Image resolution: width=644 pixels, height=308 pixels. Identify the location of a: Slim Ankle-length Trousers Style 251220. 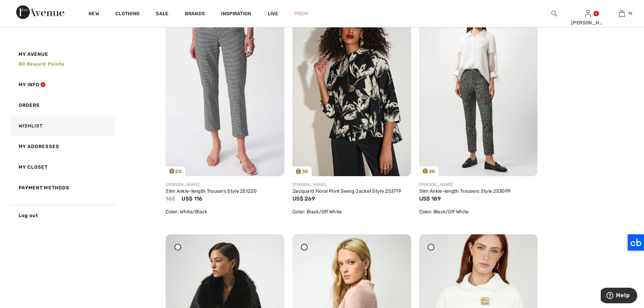
(211, 191).